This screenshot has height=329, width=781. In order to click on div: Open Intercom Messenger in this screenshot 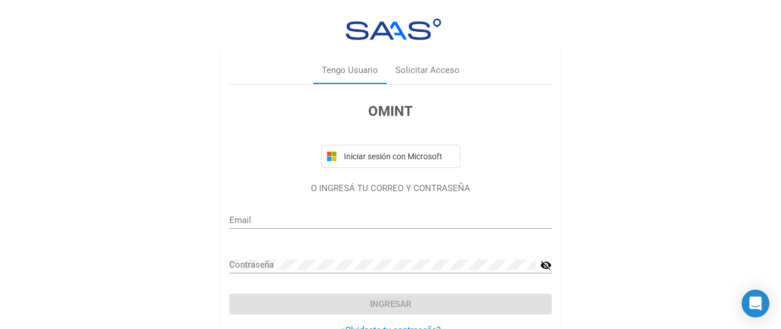, I will do `click(755, 303)`.